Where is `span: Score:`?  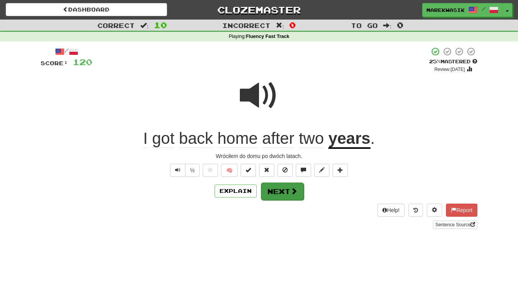 span: Score: is located at coordinates (54, 63).